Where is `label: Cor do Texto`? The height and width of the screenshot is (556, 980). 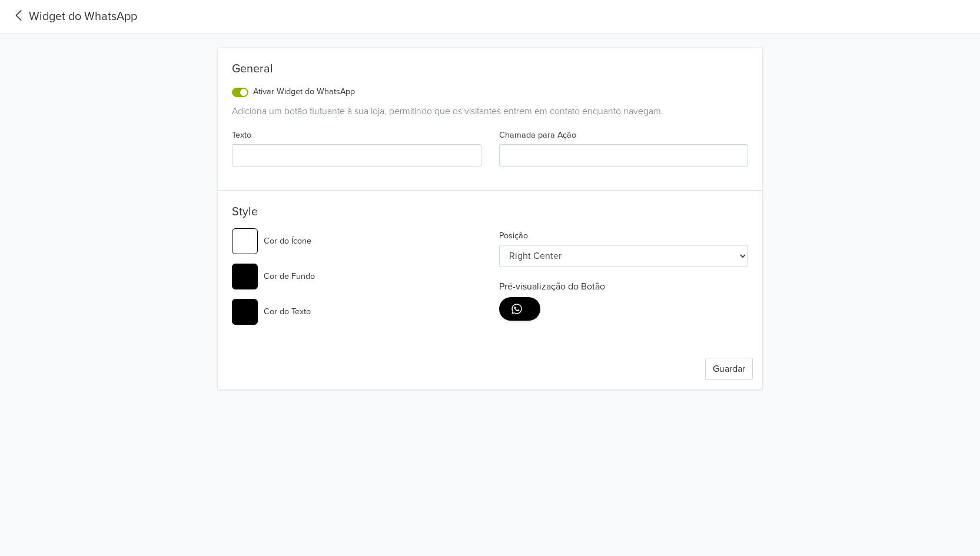
label: Cor do Texto is located at coordinates (288, 312).